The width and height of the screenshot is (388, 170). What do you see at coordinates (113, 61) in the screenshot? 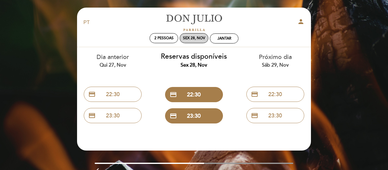
I see `div: Dia anterior` at bounding box center [113, 61].